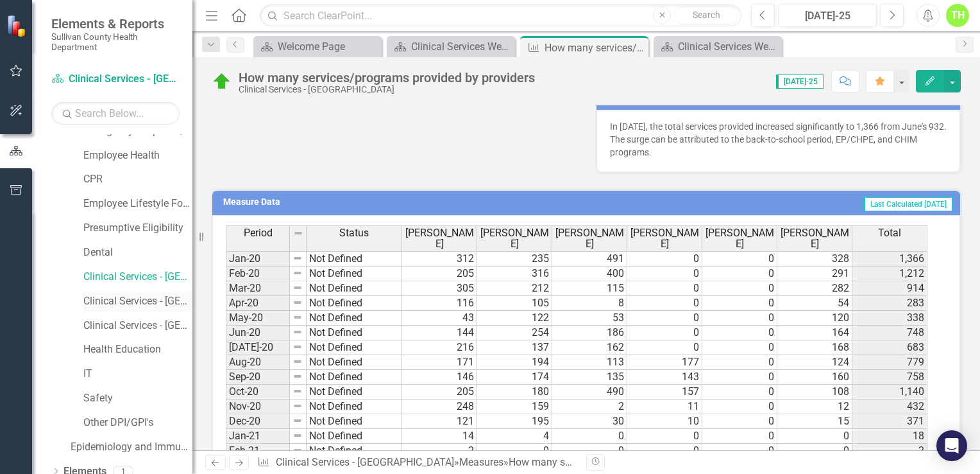 The image size is (980, 474). Describe the element at coordinates (815, 377) in the screenshot. I see `td: 160` at that location.